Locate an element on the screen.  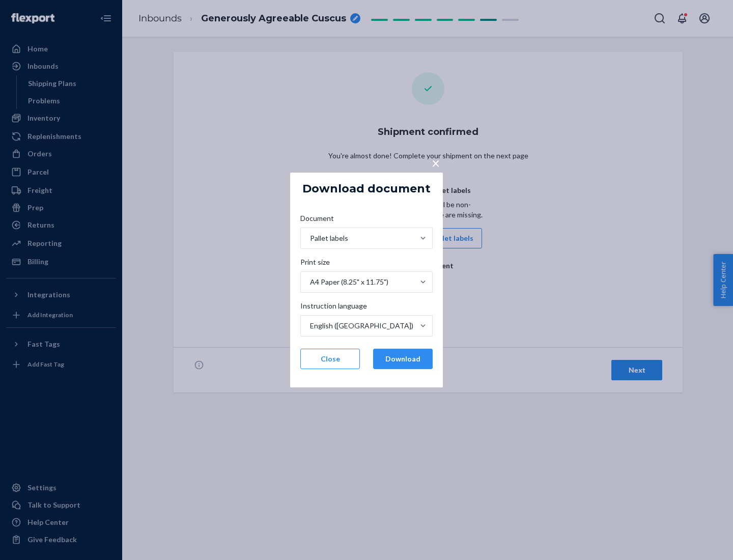
div: A4 Paper (8.25" x 11.75") is located at coordinates (349, 282).